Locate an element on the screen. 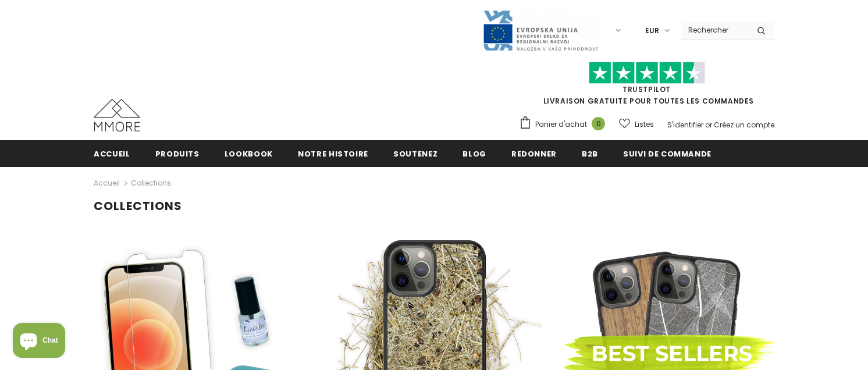  a: Suivi de commande is located at coordinates (667, 153).